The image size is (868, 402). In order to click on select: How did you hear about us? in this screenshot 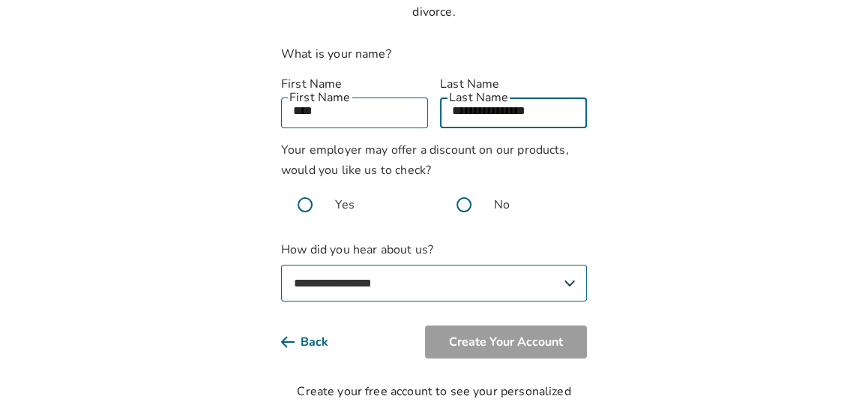, I will do `click(434, 283)`.